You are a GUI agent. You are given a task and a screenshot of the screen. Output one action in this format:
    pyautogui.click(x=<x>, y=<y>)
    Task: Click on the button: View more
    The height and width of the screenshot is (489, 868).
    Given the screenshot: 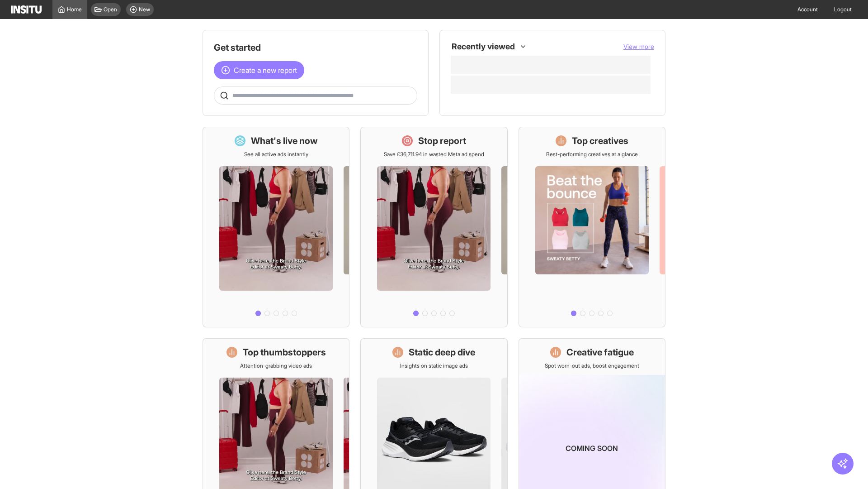 What is the action you would take?
    pyautogui.click(x=638, y=46)
    